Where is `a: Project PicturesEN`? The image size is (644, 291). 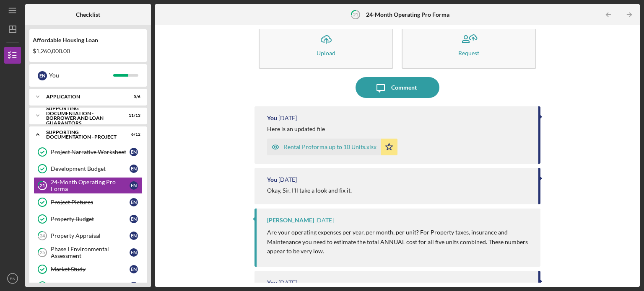
a: Project PicturesEN is located at coordinates (88, 202).